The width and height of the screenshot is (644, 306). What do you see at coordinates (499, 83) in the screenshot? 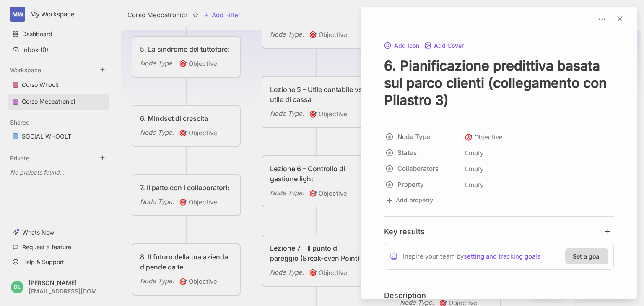
I see `textarea: node title` at bounding box center [499, 83].